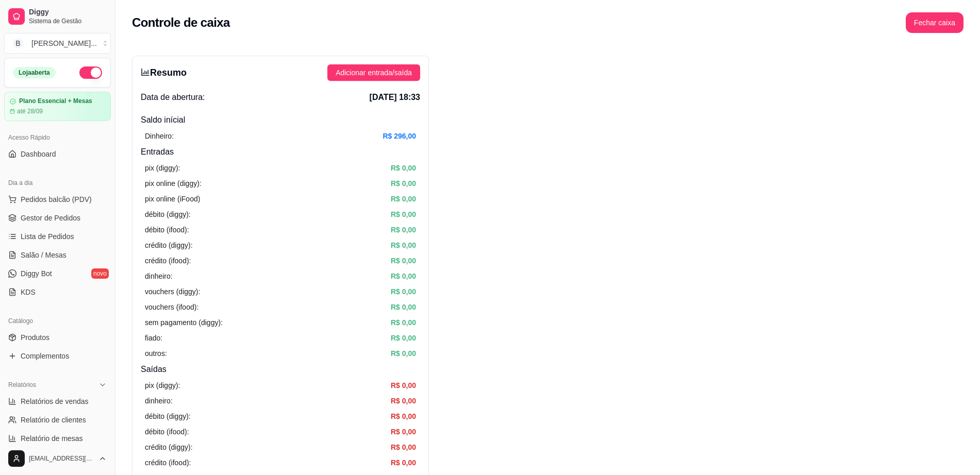 The width and height of the screenshot is (980, 475). Describe the element at coordinates (51, 438) in the screenshot. I see `span: Relatório de mesas` at that location.